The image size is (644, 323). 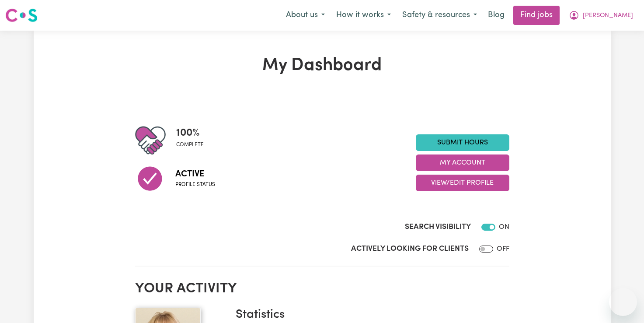 I want to click on span: ON, so click(x=504, y=227).